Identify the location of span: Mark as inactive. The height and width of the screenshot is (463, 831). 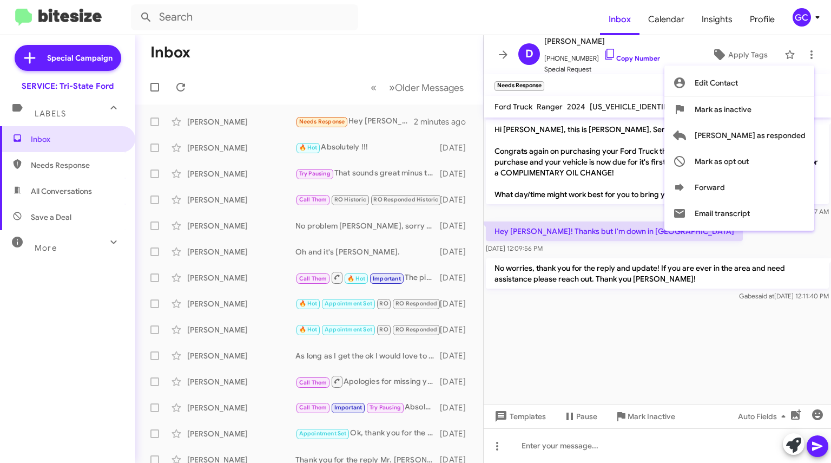
(723, 109).